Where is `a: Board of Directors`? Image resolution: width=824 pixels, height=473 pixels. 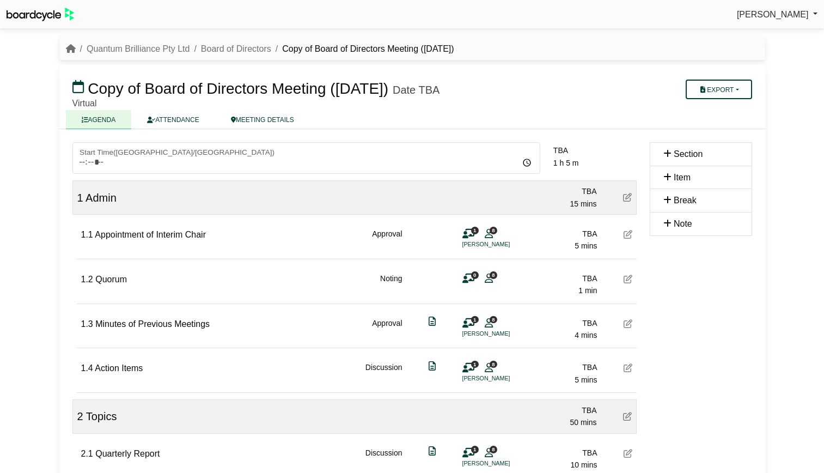 a: Board of Directors is located at coordinates (236, 48).